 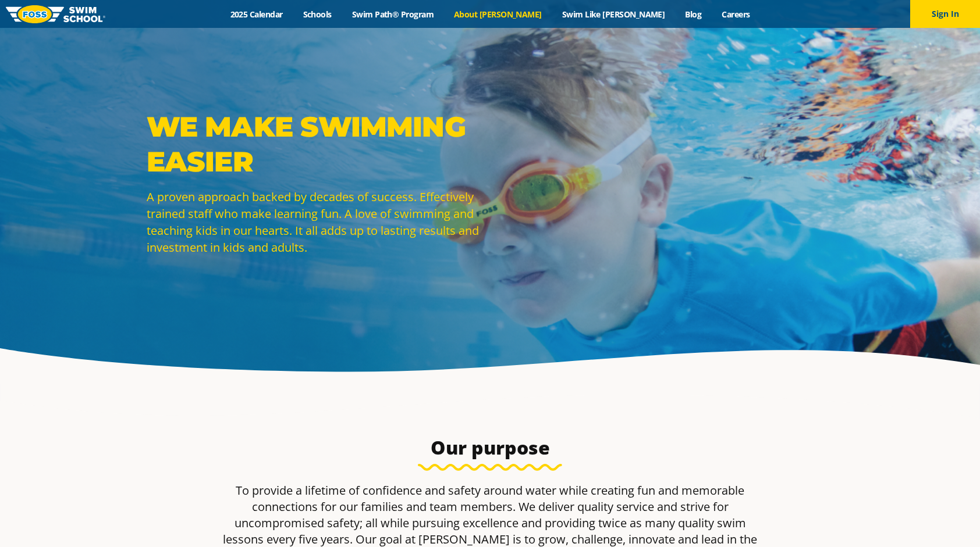 I want to click on p: A proven approach backed by decades of success. Effectively trained staff who make learning fun. ..., so click(x=315, y=222).